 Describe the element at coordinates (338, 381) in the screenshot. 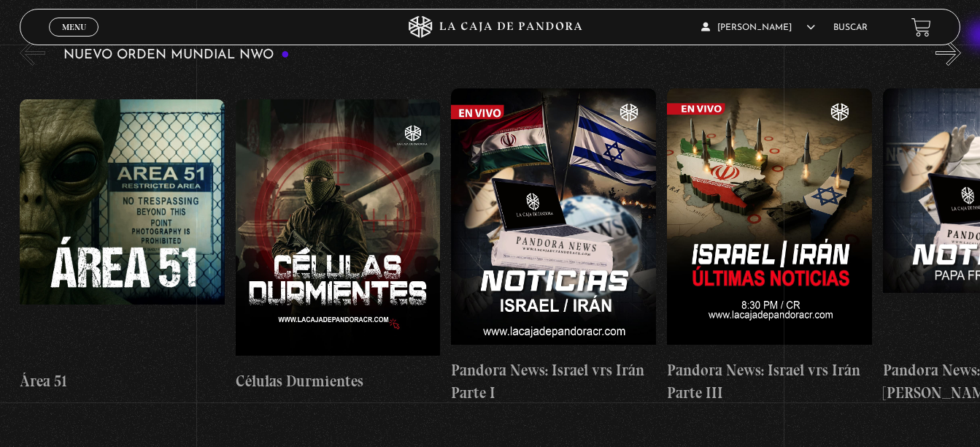

I see `h4: Células Durmientes` at that location.